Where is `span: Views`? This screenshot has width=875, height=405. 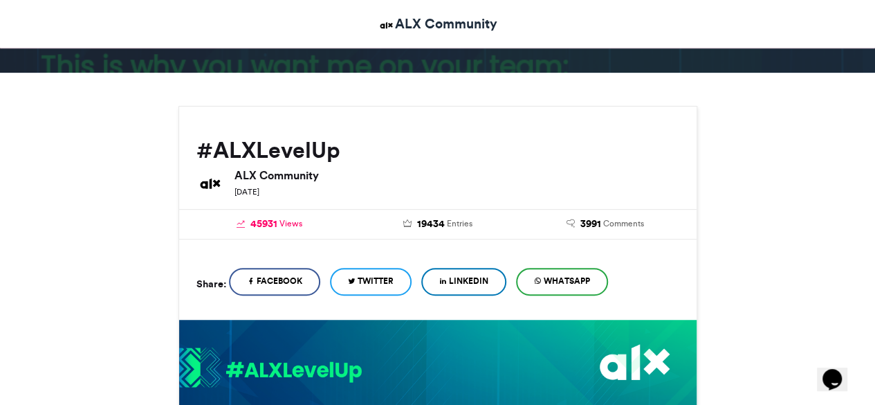
span: Views is located at coordinates (290, 223).